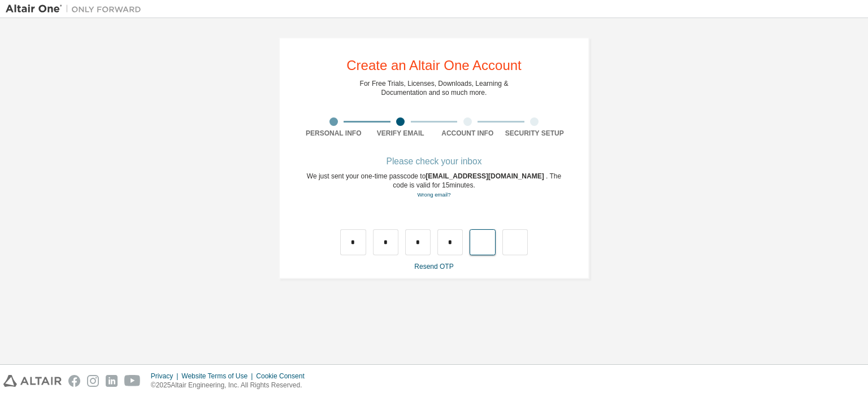 The image size is (868, 397). What do you see at coordinates (434, 185) in the screenshot?
I see `div: We just sent your one-time passcode to . The code is valid for 15 minutes.` at bounding box center [434, 185].